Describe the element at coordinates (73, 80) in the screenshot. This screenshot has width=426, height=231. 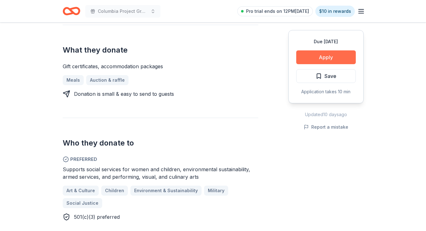
I see `a: Meals` at that location.